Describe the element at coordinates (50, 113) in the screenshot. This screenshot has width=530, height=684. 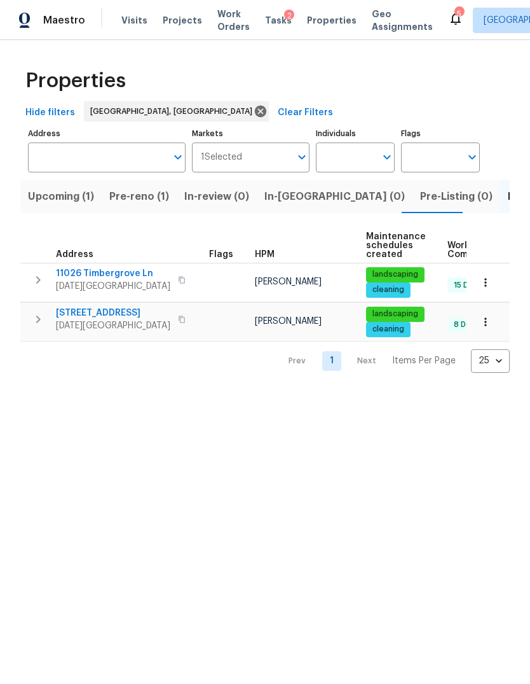
I see `span: Hide filters` at that location.